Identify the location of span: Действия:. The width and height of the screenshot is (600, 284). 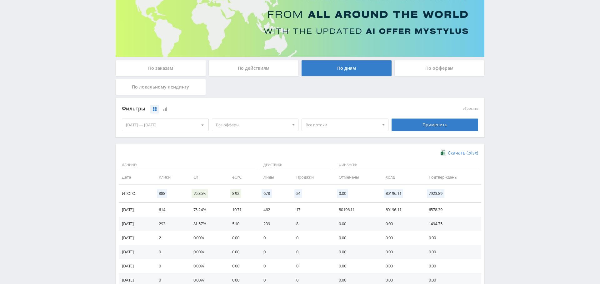
(295, 165).